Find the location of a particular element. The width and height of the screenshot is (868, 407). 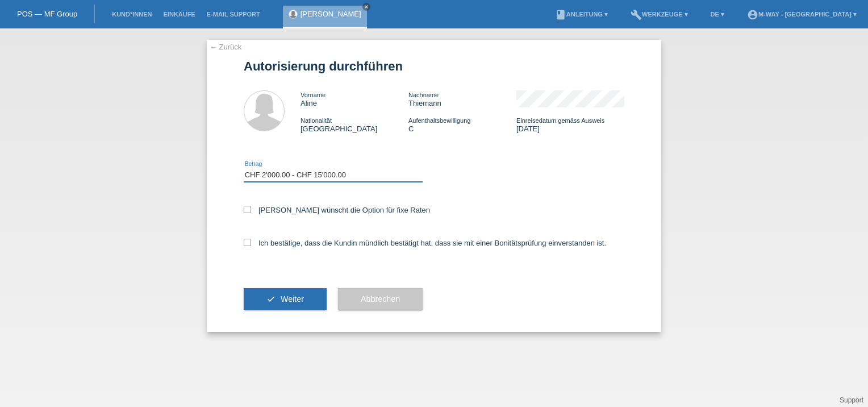

i: account_circle is located at coordinates (753, 15).